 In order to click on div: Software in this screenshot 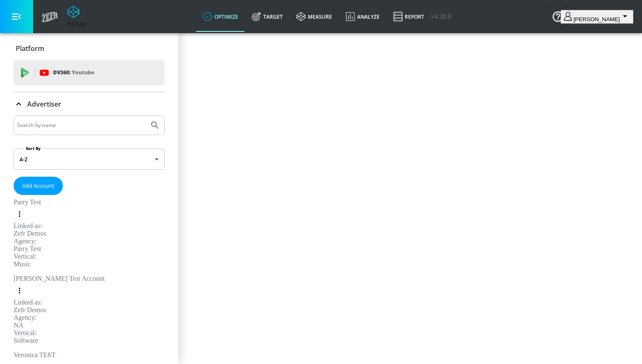, I will do `click(59, 340)`.